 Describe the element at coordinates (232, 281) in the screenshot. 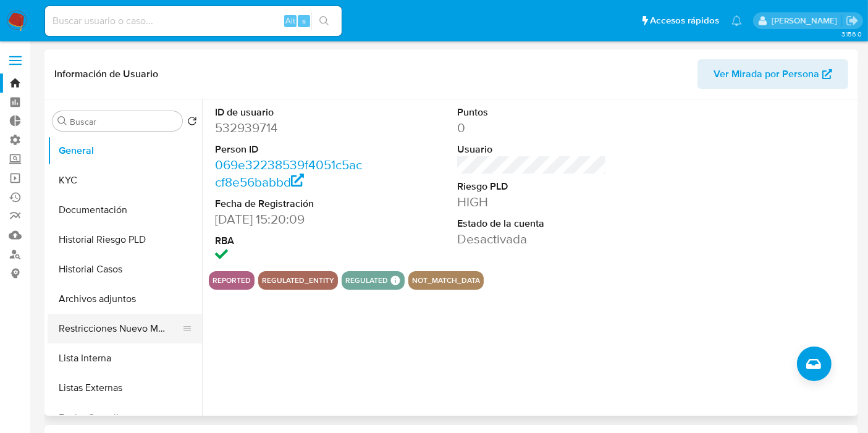

I see `button: reported` at that location.